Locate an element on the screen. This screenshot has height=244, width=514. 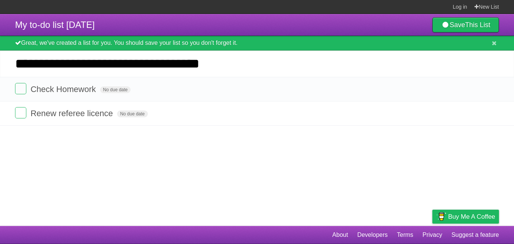
b: This List is located at coordinates (478, 25).